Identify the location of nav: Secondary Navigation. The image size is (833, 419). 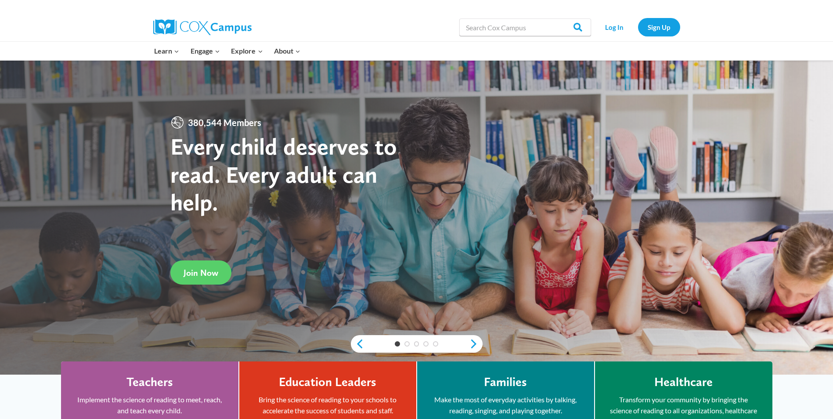
(637, 27).